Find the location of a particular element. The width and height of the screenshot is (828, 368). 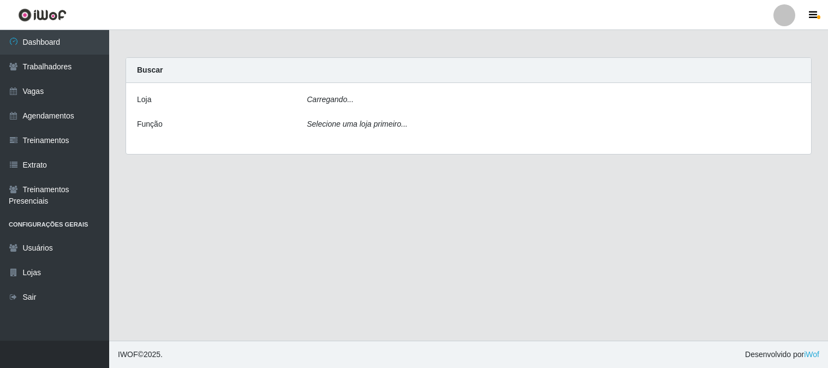

span: IWOF is located at coordinates (128, 354).